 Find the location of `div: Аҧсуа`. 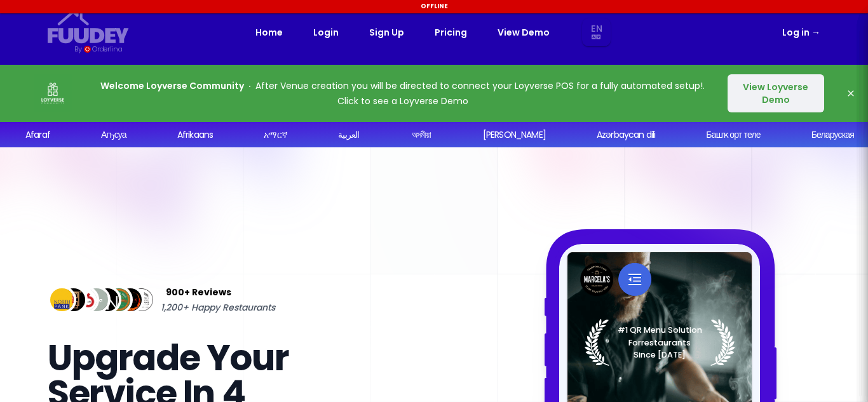

div: Аҧсуа is located at coordinates (114, 135).